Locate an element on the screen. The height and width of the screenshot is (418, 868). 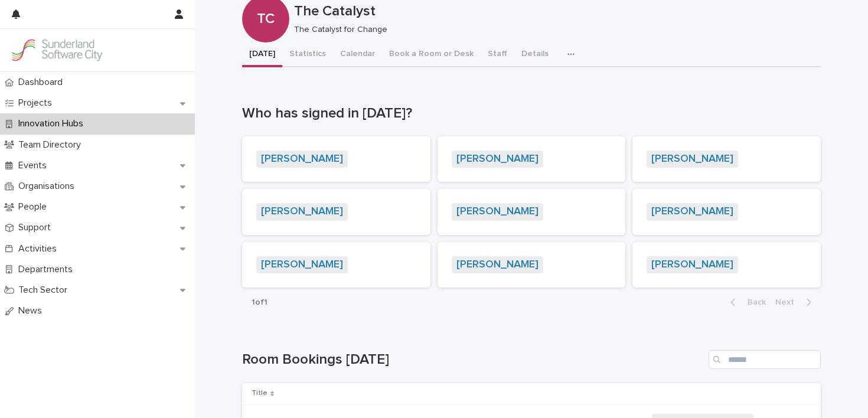
button: Details is located at coordinates (535, 55).